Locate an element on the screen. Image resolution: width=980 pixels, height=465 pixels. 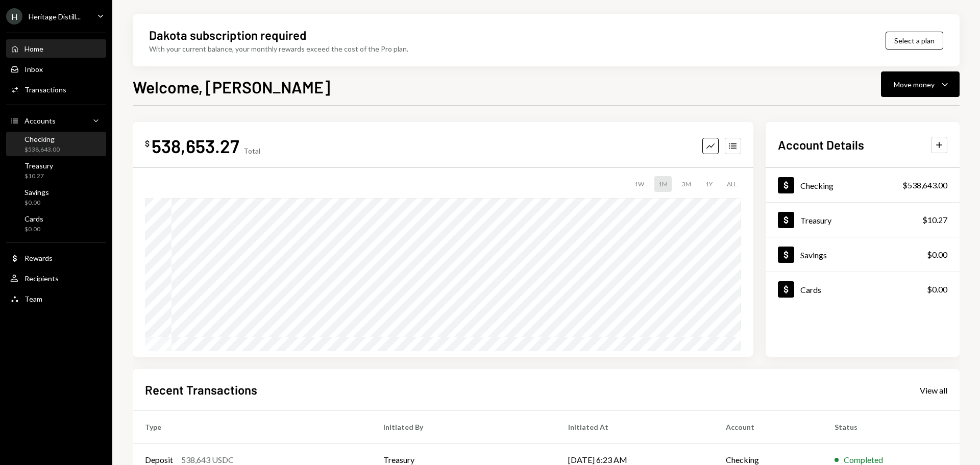
a: Recipients is located at coordinates (56, 278).